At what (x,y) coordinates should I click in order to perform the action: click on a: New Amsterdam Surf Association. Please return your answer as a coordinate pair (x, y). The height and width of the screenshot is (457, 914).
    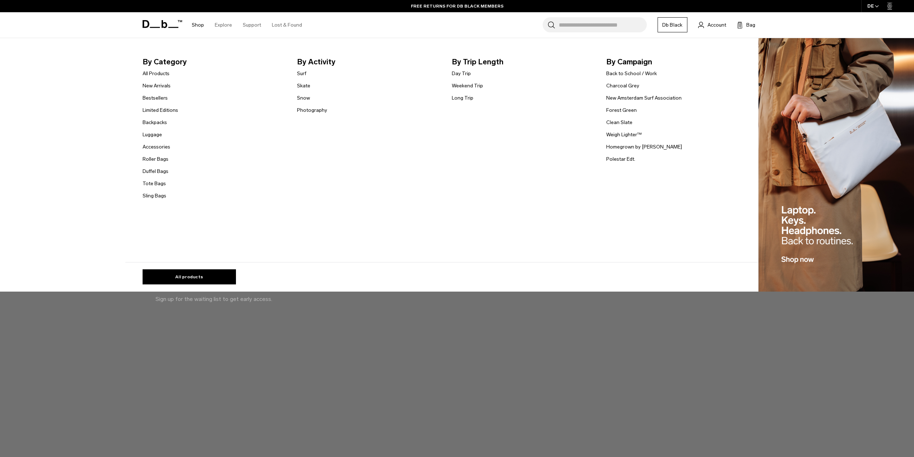
    Looking at the image, I should click on (644, 98).